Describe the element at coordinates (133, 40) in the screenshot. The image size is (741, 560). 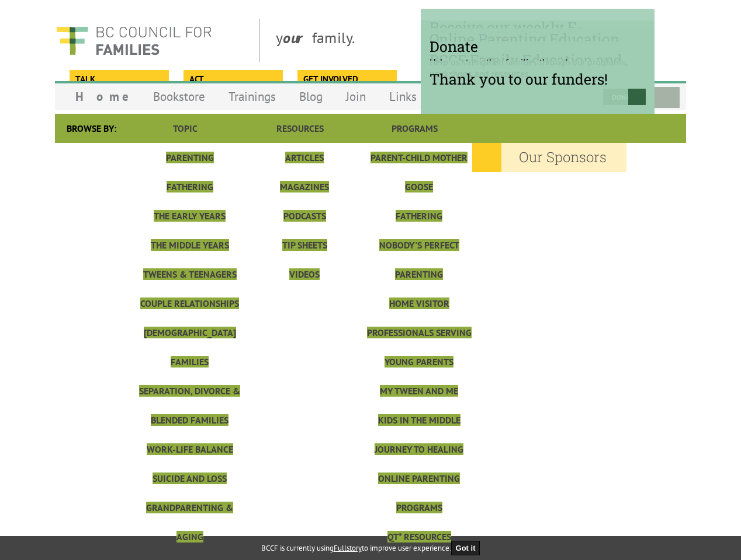
I see `img: BC Council for FAMILIES` at that location.